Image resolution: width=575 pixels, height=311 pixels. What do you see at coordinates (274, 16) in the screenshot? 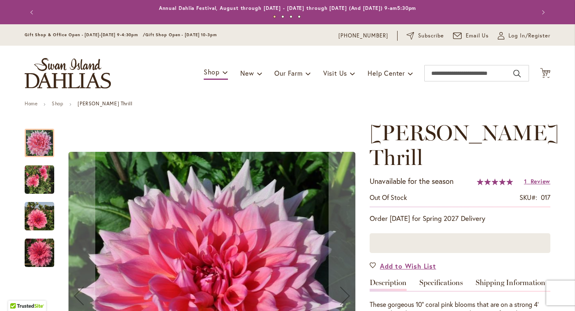
I see `button: 1 of 4` at bounding box center [274, 16].